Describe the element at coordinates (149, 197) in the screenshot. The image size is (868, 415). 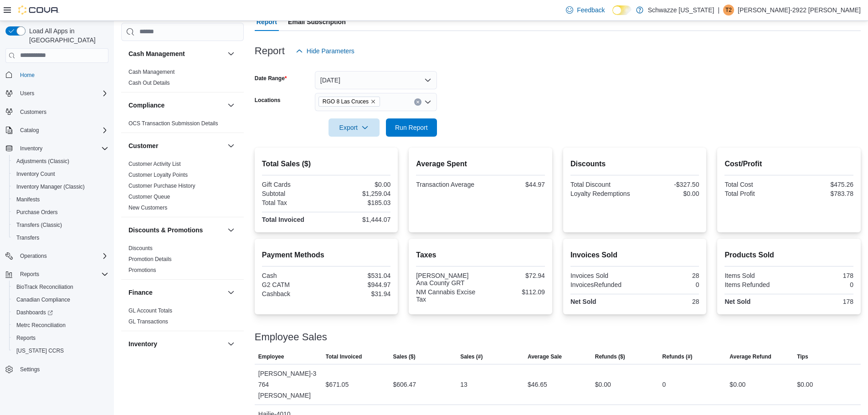
I see `a: Customer Queue` at that location.